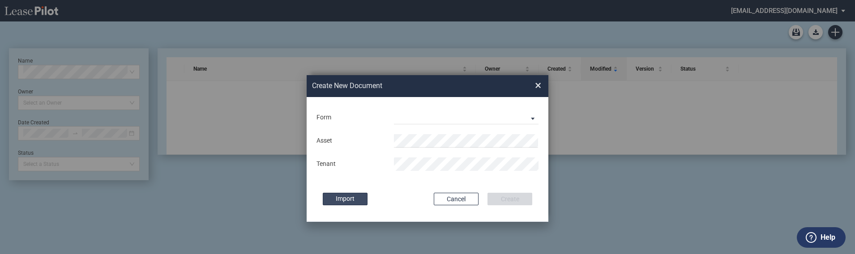 The image size is (855, 254). What do you see at coordinates (456, 199) in the screenshot?
I see `button: Cancel` at bounding box center [456, 199].